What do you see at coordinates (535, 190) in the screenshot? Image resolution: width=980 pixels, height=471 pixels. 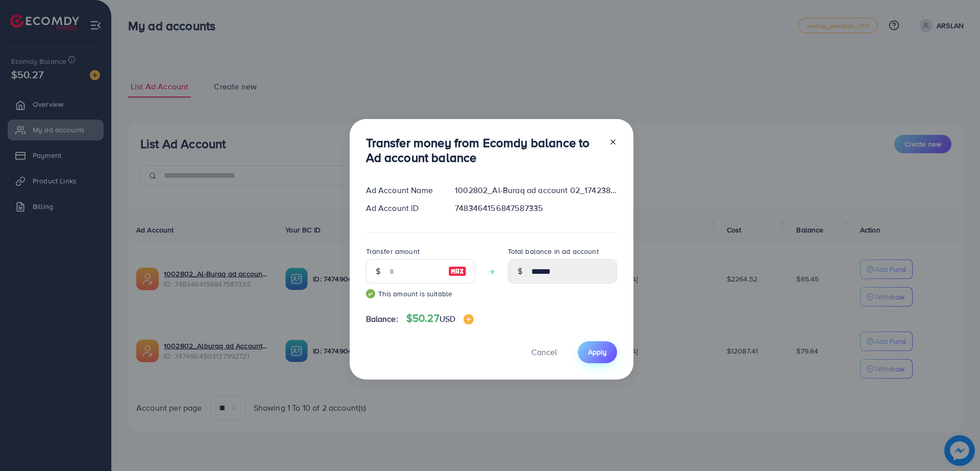 I see `div: 1002802_Al-Buraq ad account 02_1742380041767` at bounding box center [535, 190].